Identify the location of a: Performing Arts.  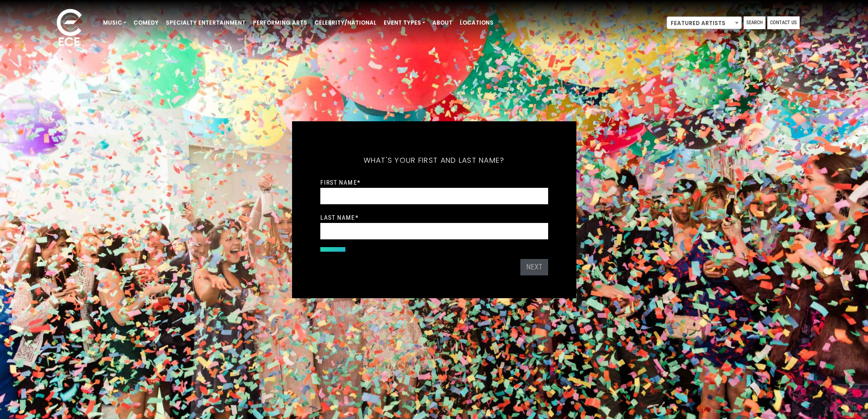
(280, 23).